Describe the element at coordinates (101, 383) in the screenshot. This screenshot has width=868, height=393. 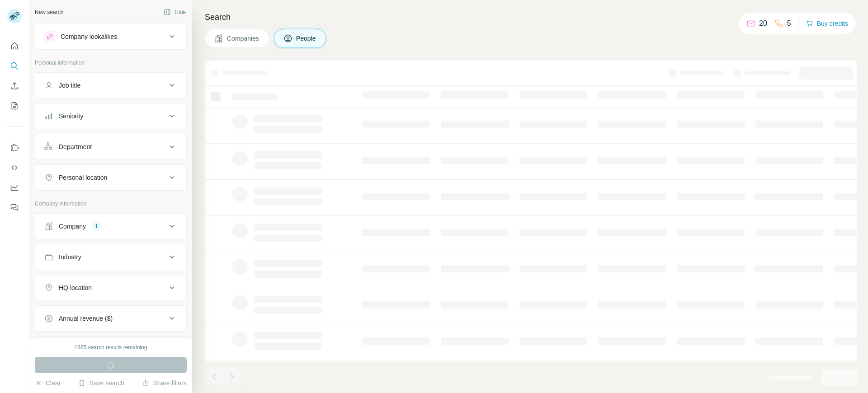
I see `button: Save search` at that location.